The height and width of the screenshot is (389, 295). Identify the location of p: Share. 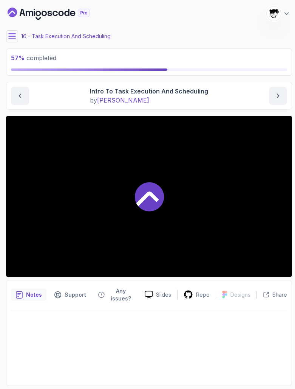
(280, 295).